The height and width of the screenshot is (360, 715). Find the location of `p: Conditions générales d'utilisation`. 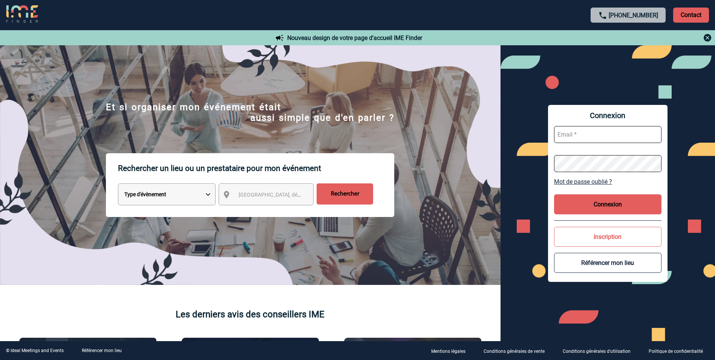

p: Conditions générales d'utilisation is located at coordinates (597, 351).